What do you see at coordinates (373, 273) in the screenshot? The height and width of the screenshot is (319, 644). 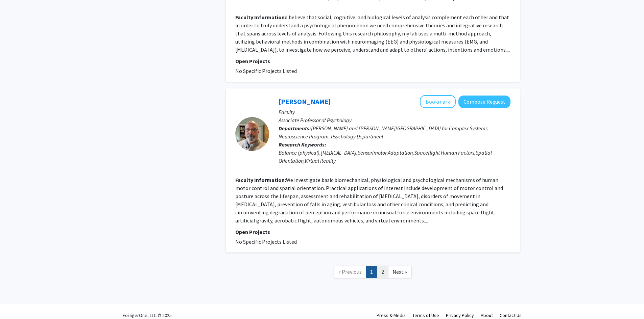 I see `nav: Page navigation` at bounding box center [373, 273].